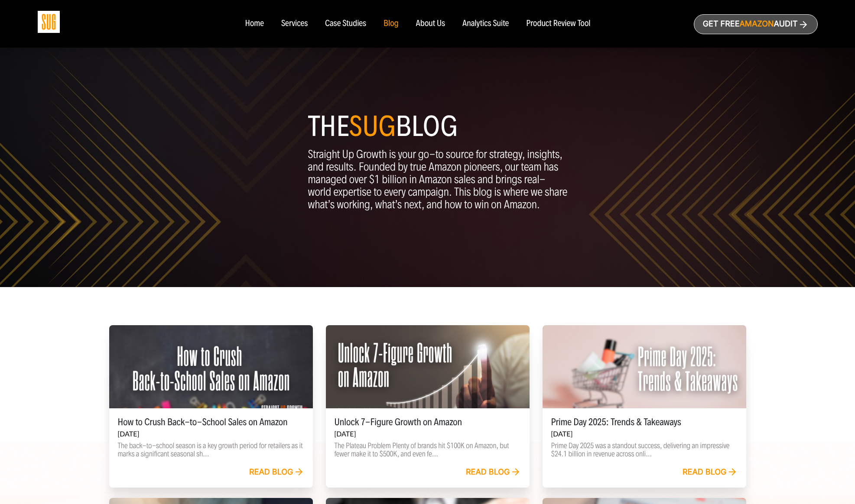 This screenshot has width=855, height=504. Describe the element at coordinates (254, 24) in the screenshot. I see `div: Home` at that location.